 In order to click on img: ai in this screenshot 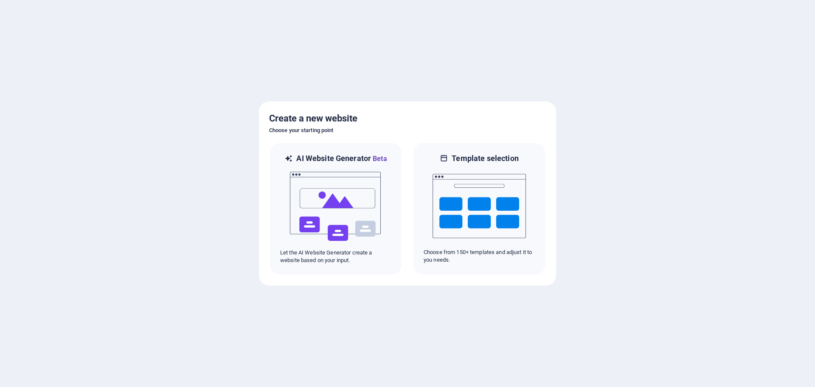, I will do `click(336, 206)`.